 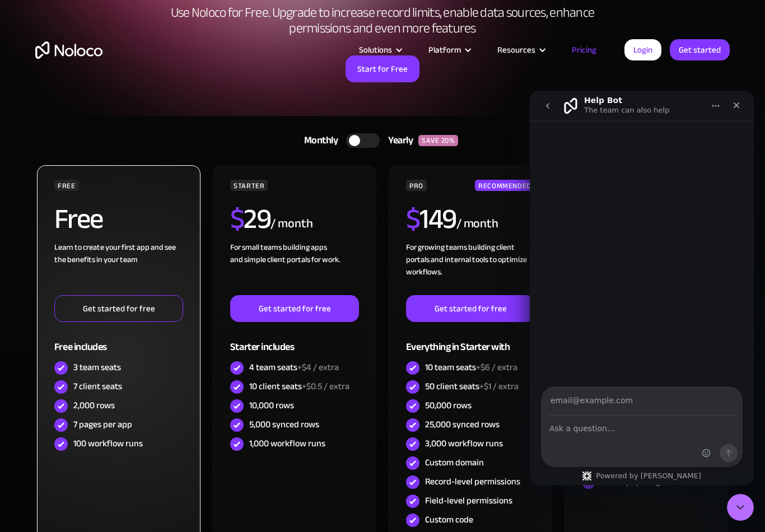 I want to click on div: Custom code, so click(x=449, y=520).